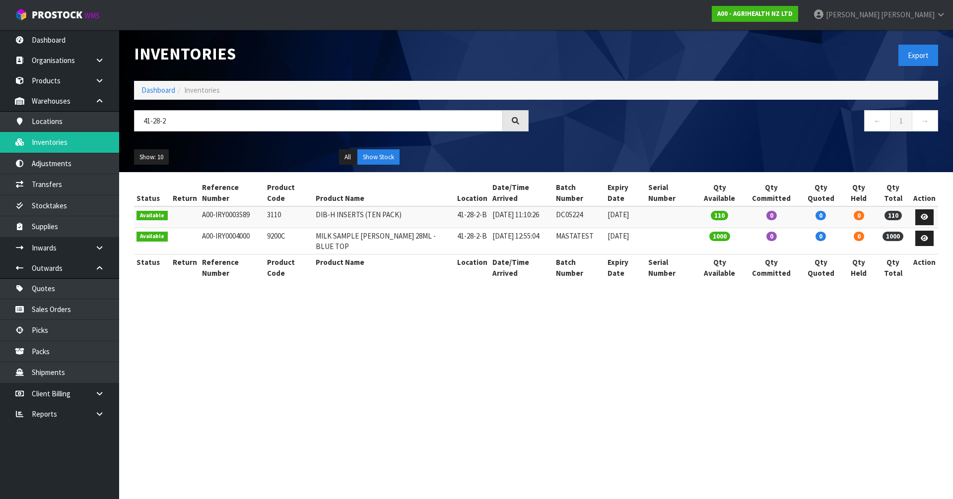 The height and width of the screenshot is (499, 953). Describe the element at coordinates (57, 15) in the screenshot. I see `span: ProStock` at that location.